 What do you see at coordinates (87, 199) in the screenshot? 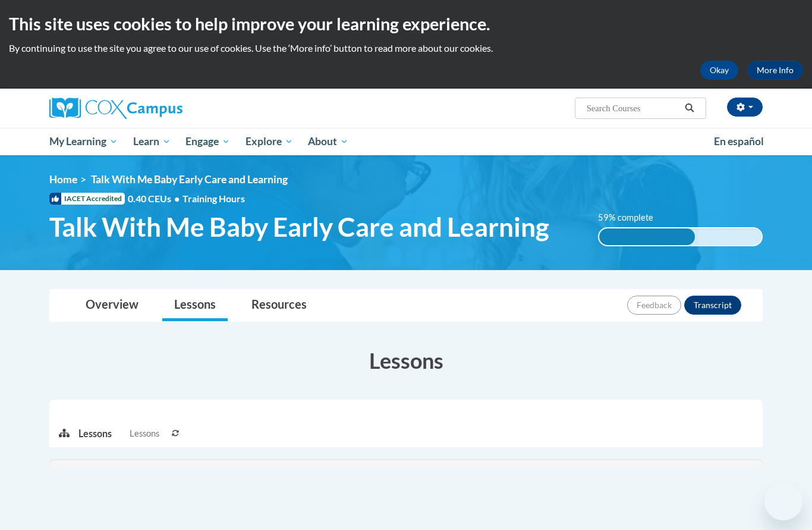
I see `span: IACET Accredited` at bounding box center [87, 199].